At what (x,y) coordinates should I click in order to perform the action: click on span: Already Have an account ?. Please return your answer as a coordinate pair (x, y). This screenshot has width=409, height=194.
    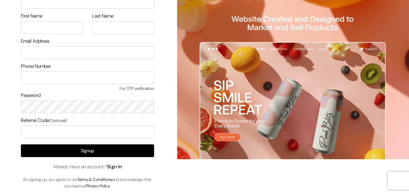
    Looking at the image, I should click on (88, 167).